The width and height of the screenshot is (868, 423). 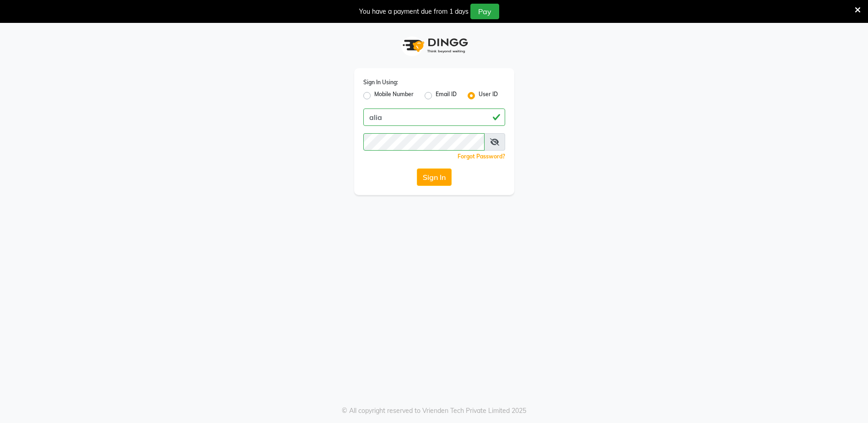 What do you see at coordinates (484, 11) in the screenshot?
I see `button: Pay` at bounding box center [484, 11].